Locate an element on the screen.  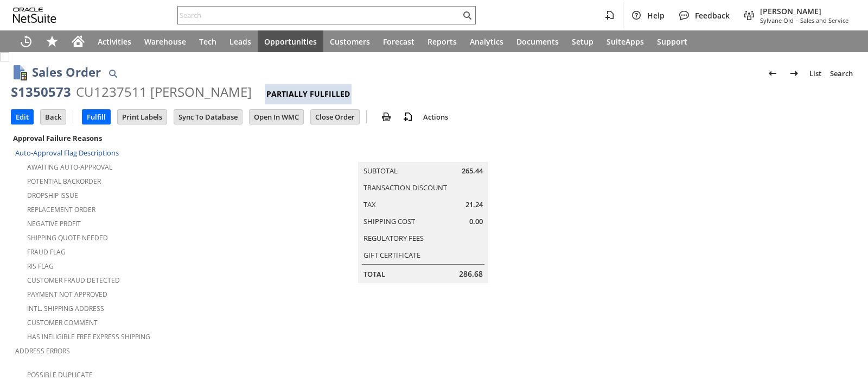
a: Tech is located at coordinates (208, 41).